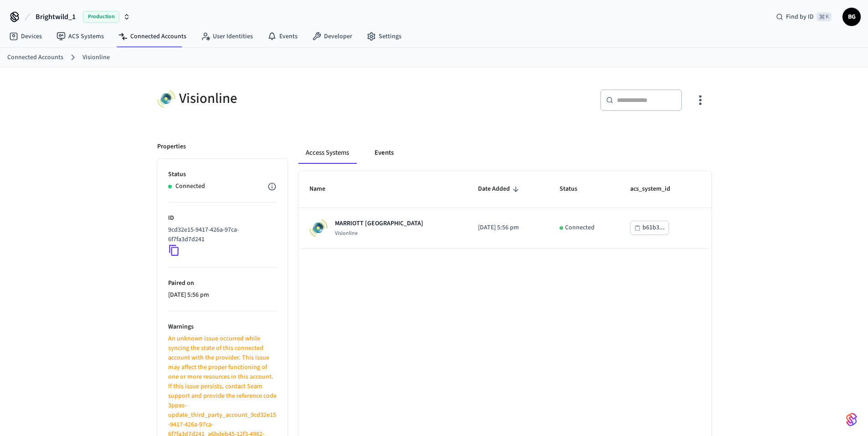 This screenshot has width=868, height=436. What do you see at coordinates (505, 153) in the screenshot?
I see `div: connected account tabs` at bounding box center [505, 153].